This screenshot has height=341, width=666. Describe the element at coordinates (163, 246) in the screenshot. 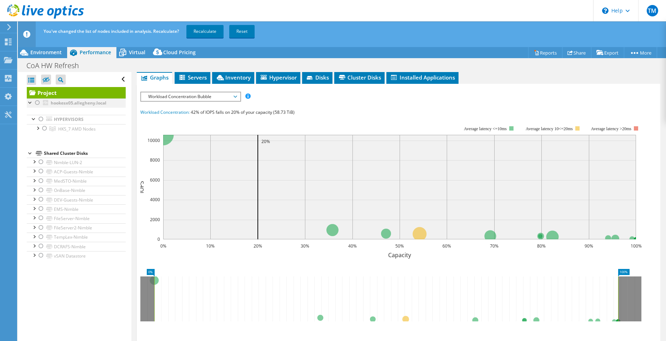

I see `text: 0%` at that location.